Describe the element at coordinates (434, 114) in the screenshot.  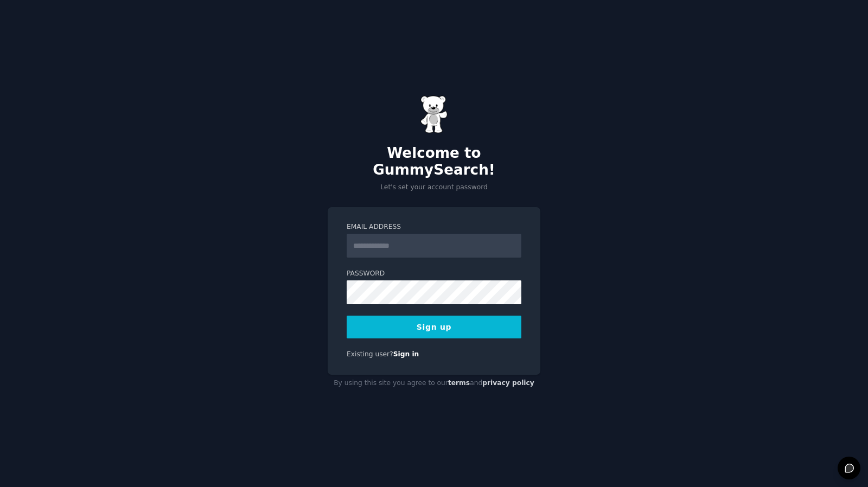
I see `img: Gummy Bear` at that location.